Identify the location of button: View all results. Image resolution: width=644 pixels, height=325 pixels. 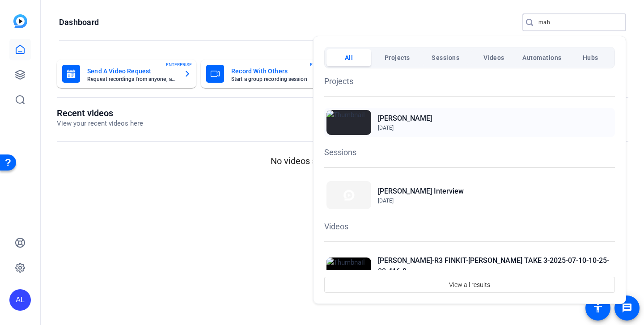
(470, 285).